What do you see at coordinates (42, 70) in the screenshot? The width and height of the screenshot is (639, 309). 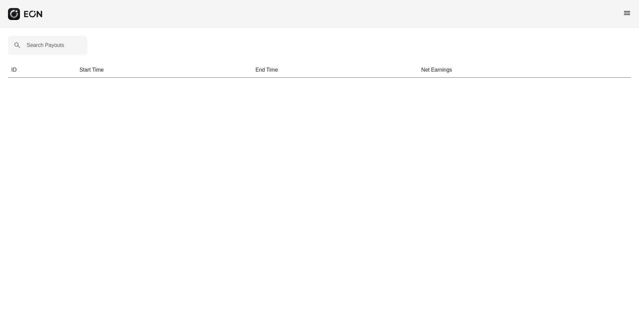 I see `th: ID` at bounding box center [42, 70].